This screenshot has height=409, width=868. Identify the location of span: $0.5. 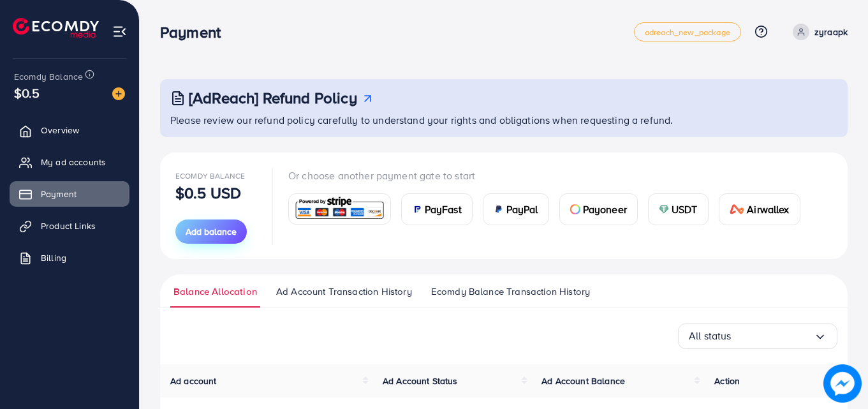
(27, 93).